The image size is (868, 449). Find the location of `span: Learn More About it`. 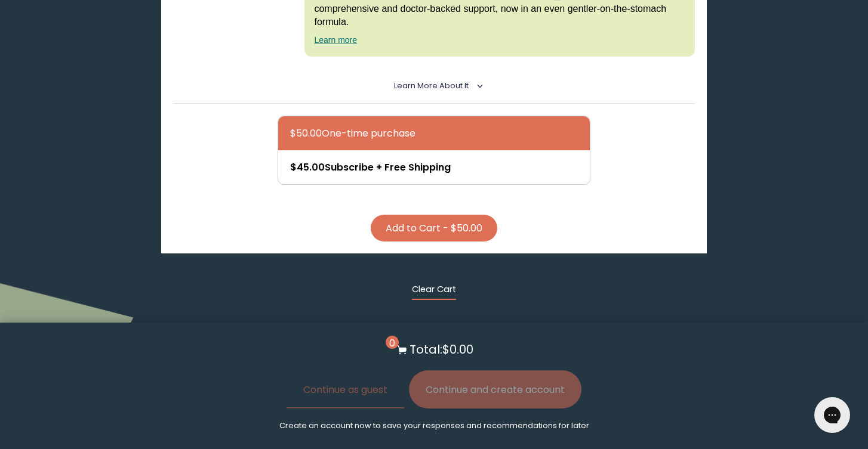

span: Learn More About it is located at coordinates (431, 85).